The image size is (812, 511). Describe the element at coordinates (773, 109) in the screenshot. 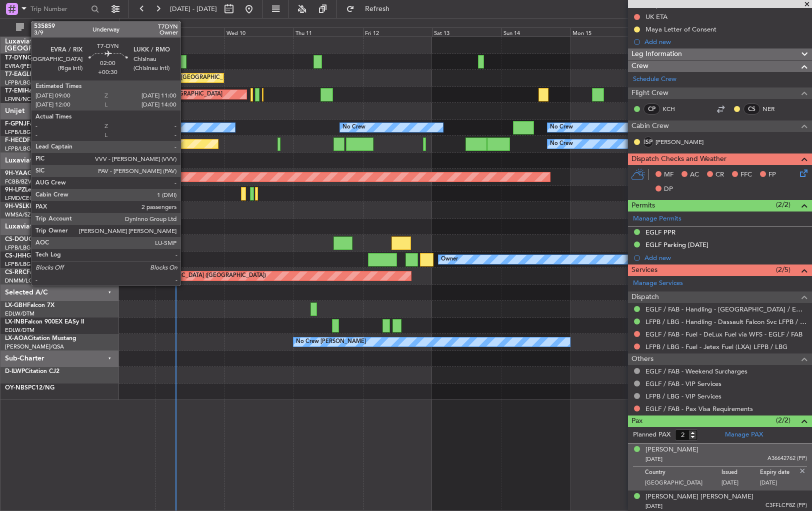

I see `a: NER` at that location.